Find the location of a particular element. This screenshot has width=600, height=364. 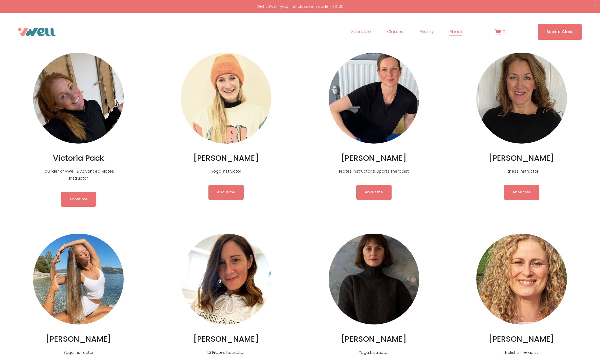

img: Woman practicing yoga on a pebble beach by the sea, wearing a white tank top and shorts, with lon... is located at coordinates (78, 279).